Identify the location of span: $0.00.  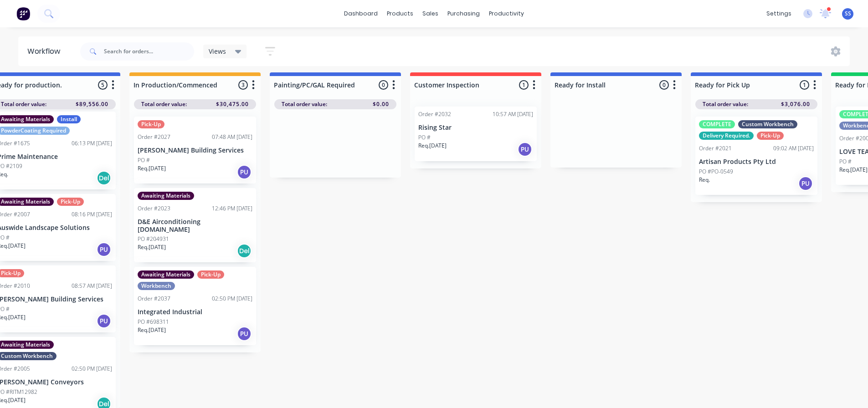
(381, 104).